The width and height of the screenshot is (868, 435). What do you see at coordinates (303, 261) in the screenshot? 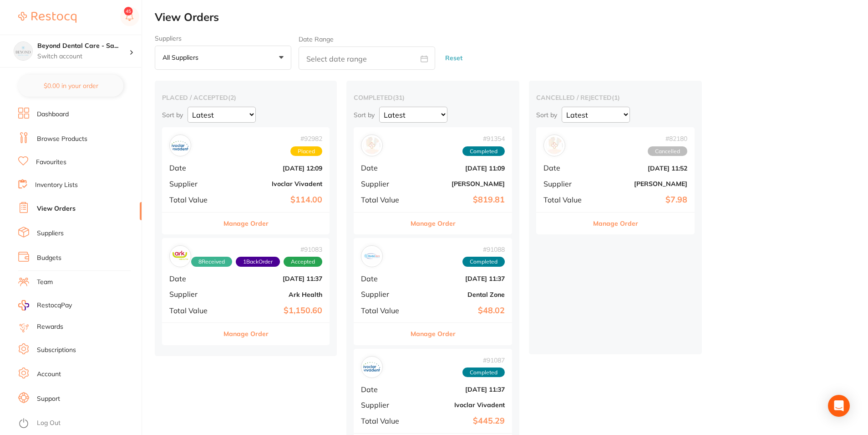
I see `span: Accepted` at bounding box center [303, 261].